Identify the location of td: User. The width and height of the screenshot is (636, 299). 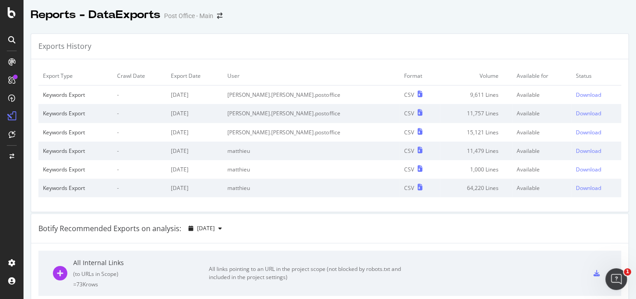
(311, 76).